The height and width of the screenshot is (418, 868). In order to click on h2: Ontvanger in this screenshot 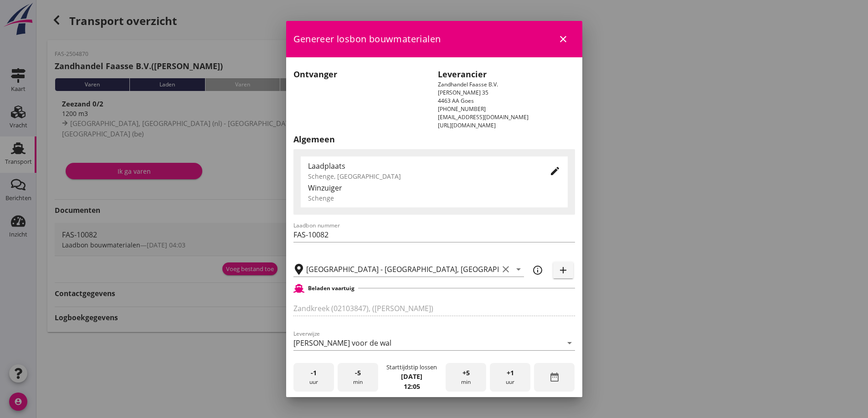, I will do `click(362, 74)`.